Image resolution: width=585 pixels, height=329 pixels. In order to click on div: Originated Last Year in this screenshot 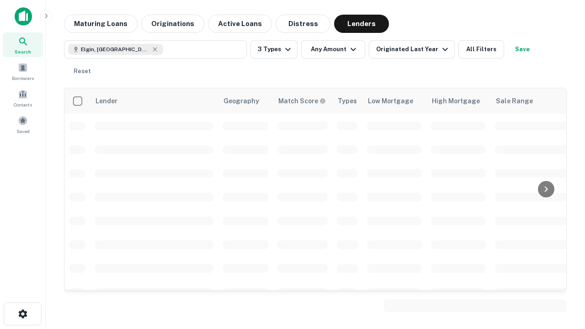, I will do `click(413, 49)`.